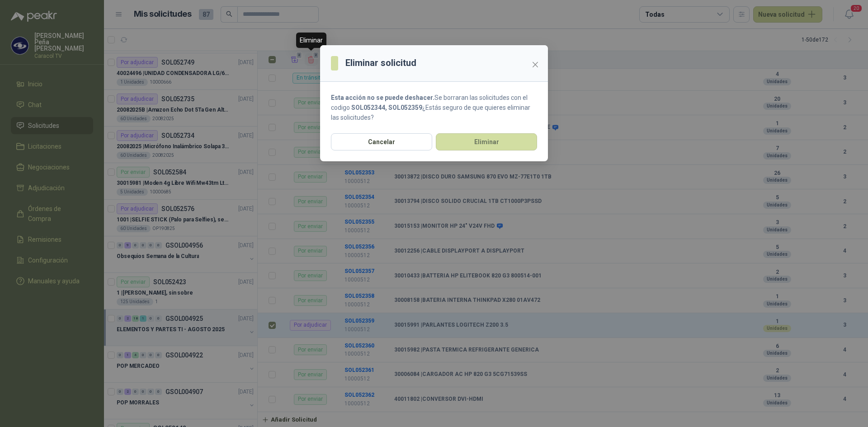  What do you see at coordinates (535, 65) in the screenshot?
I see `span: close` at bounding box center [535, 65].